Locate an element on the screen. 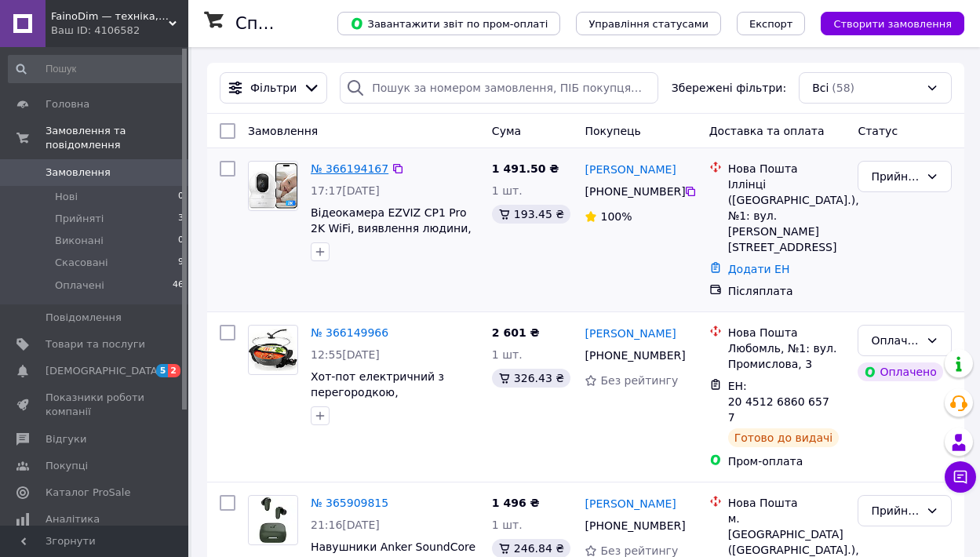 The height and width of the screenshot is (557, 980). span: Виконані is located at coordinates (79, 240).